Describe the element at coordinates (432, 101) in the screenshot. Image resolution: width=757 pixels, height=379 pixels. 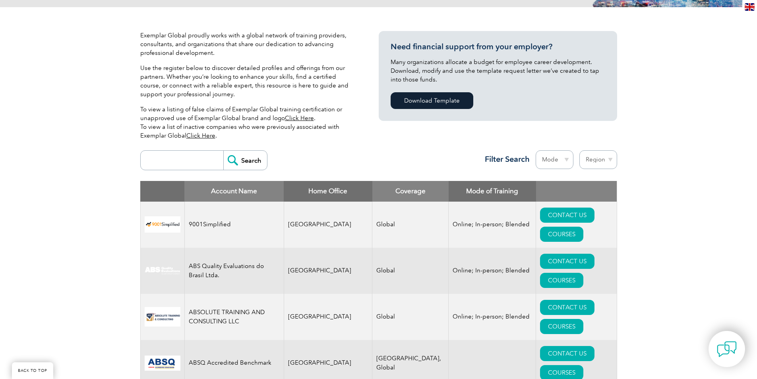
I see `a: Download Template` at that location.